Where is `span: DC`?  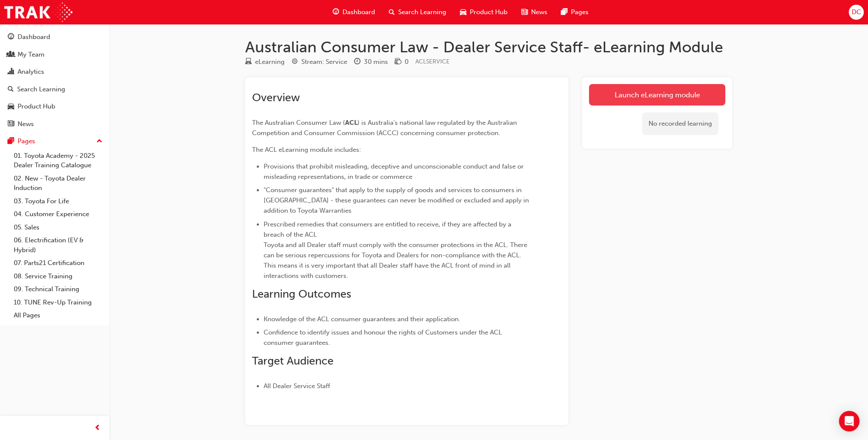
span: DC is located at coordinates (856, 12).